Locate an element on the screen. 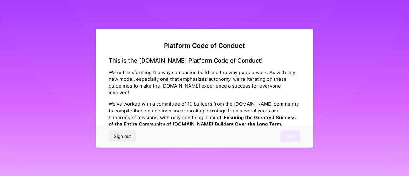 The height and width of the screenshot is (176, 409). button: Sign out is located at coordinates (122, 136).